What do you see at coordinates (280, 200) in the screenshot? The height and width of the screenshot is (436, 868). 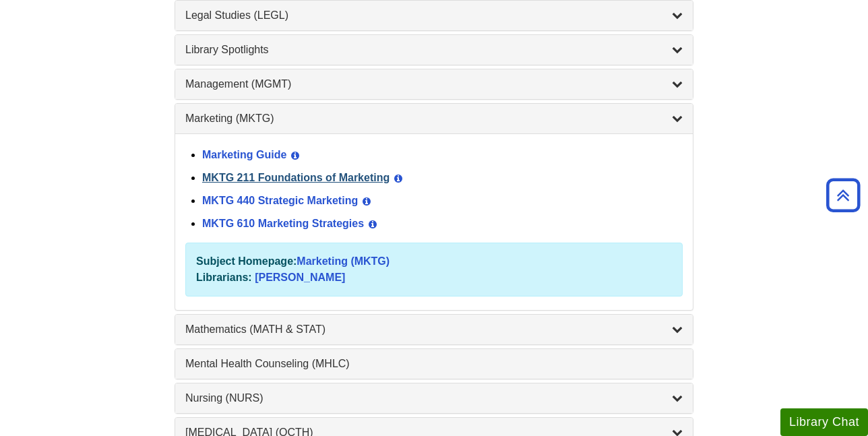 I see `a: MKTG 440 Strategic Marketing` at bounding box center [280, 200].